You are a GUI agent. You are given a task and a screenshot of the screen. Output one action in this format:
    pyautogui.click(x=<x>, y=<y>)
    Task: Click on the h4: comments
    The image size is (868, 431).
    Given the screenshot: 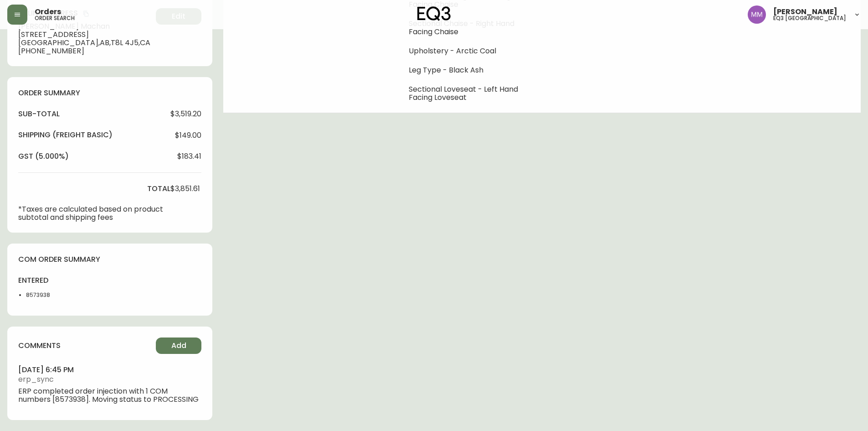 What is the action you would take?
    pyautogui.click(x=39, y=345)
    